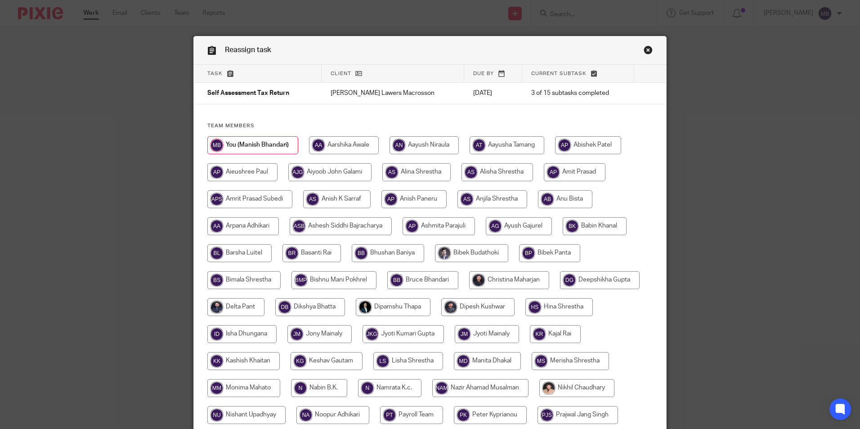  What do you see at coordinates (341, 73) in the screenshot?
I see `span: Client` at bounding box center [341, 73].